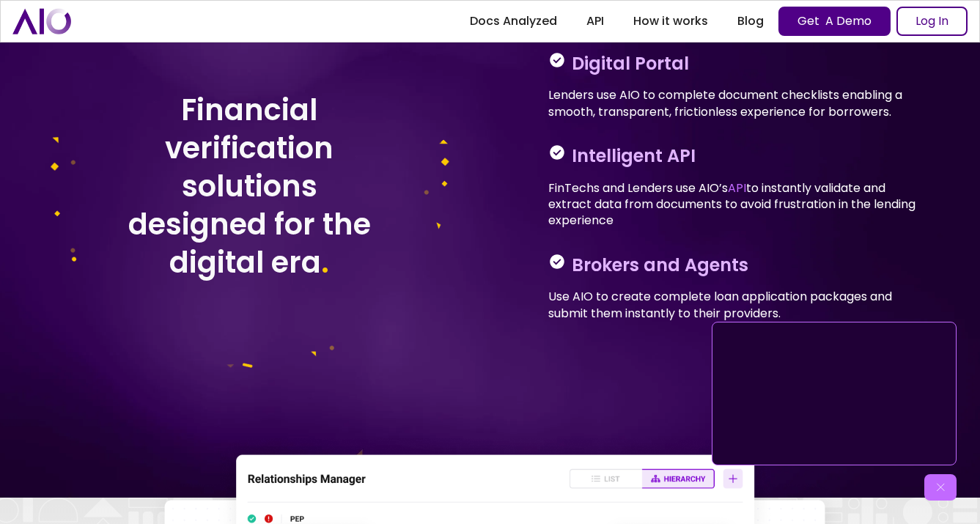  I want to click on p: Use AIO to create complete loan application packages and submit them instantly to their providers., so click(734, 305).